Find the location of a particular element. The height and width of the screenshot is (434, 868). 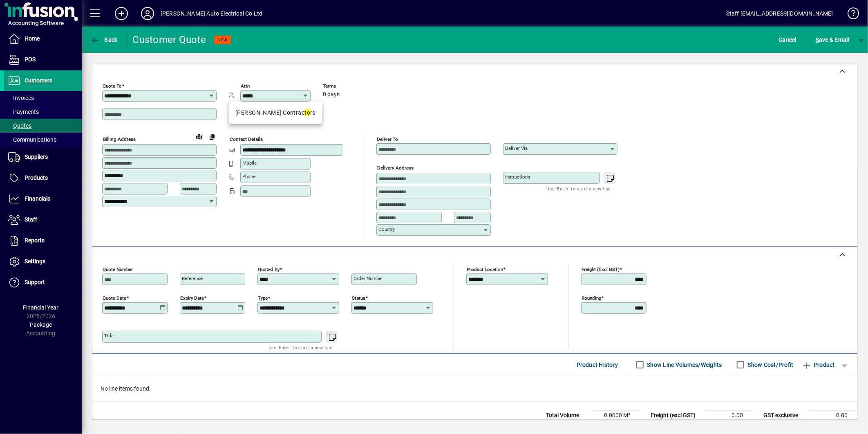

mat-label: Country is located at coordinates (386, 229).